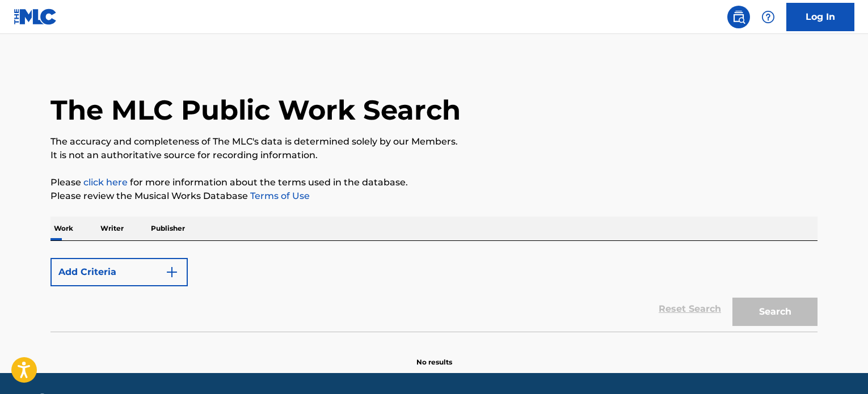 This screenshot has width=868, height=394. I want to click on a: click here, so click(106, 182).